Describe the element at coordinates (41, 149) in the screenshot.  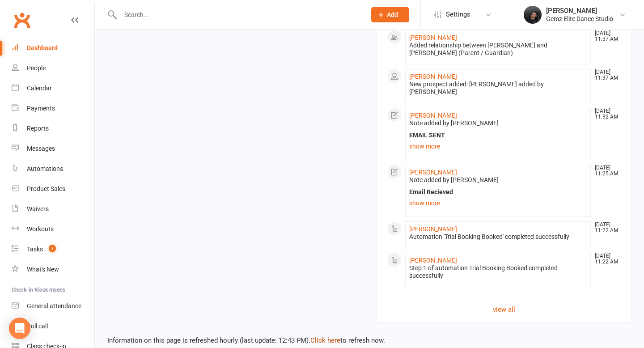
I see `div: Messages` at that location.